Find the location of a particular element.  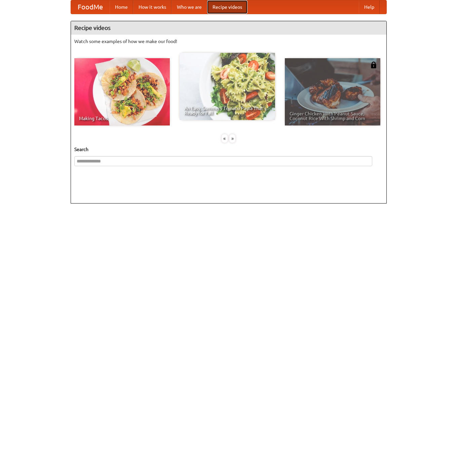

a: An Easy, Summery Tomato Pasta That's Ready for Fall is located at coordinates (227, 87).